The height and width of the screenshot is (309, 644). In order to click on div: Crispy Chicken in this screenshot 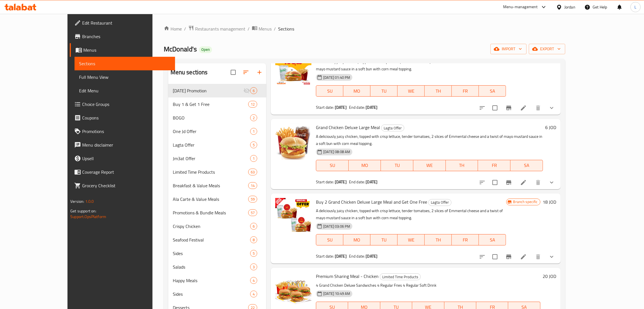, I will do `click(212, 226)`.